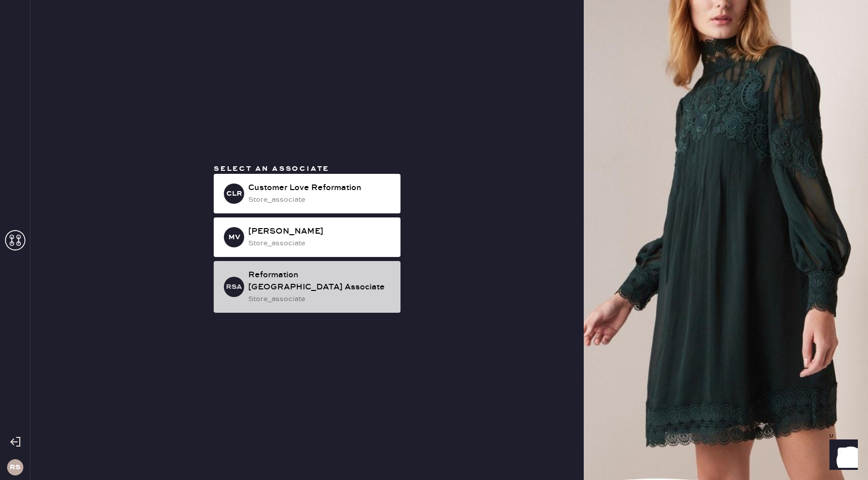  I want to click on h3: MV, so click(234, 237).